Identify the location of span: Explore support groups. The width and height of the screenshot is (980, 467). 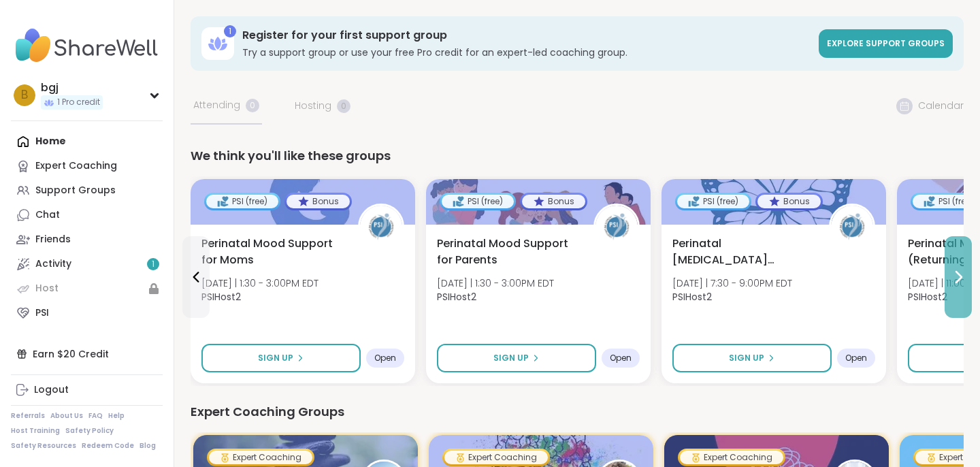
(885, 43).